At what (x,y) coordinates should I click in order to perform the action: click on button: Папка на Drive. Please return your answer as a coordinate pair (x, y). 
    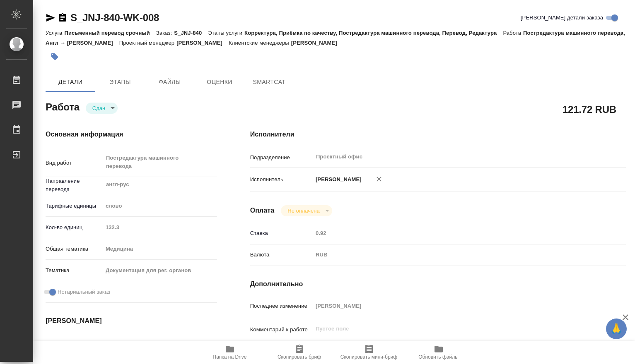
    Looking at the image, I should click on (230, 353).